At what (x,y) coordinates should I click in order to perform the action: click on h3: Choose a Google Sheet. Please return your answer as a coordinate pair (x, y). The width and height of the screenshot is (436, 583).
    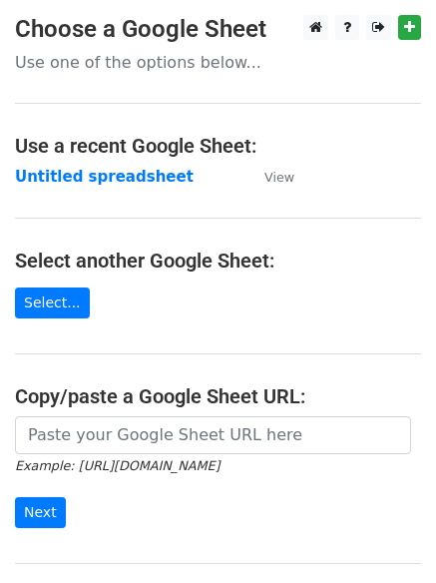
    Looking at the image, I should click on (218, 29).